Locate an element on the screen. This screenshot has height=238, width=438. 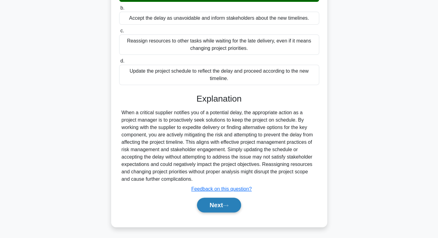
span: b. is located at coordinates (122, 8).